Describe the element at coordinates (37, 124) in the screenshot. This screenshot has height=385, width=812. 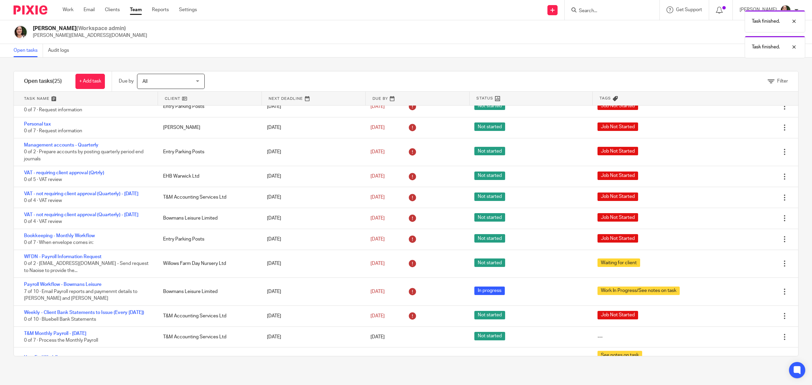
I see `a: Personal tax` at that location.